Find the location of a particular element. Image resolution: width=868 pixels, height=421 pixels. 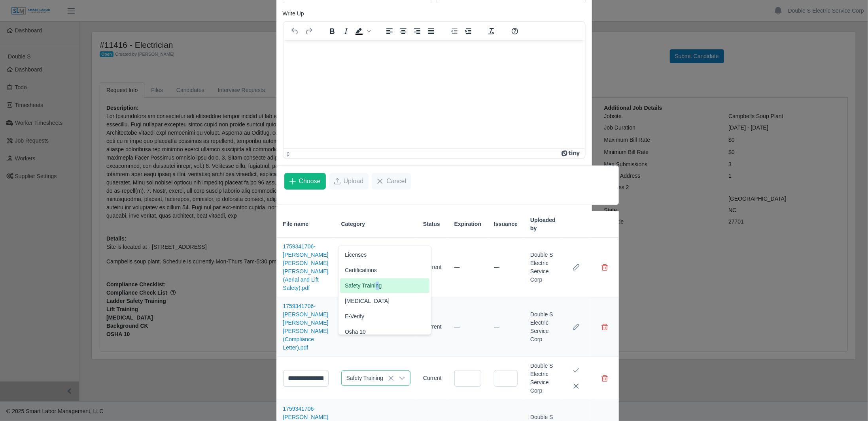

td: Good Guys Letter is located at coordinates (375, 327).